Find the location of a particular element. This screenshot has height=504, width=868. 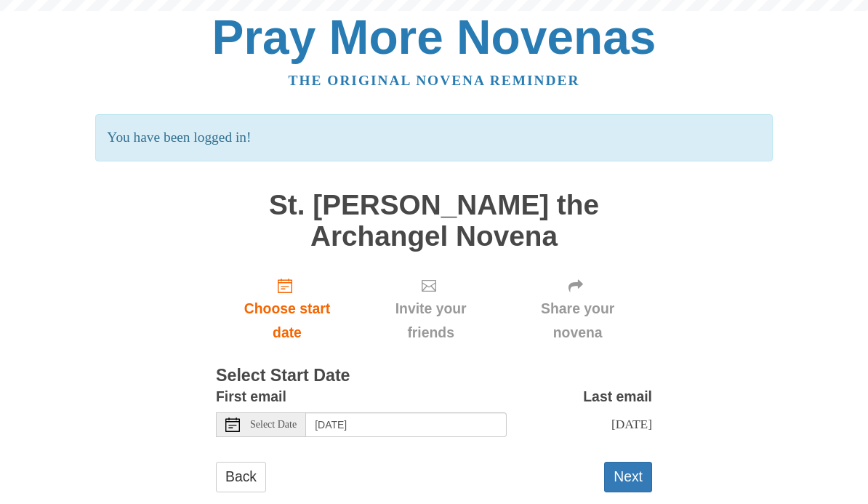

a: Back is located at coordinates (240, 477).